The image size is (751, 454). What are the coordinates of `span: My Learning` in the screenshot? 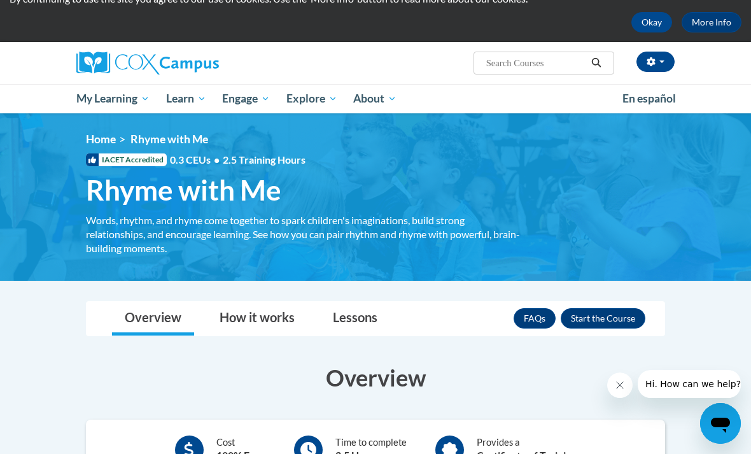 It's located at (113, 99).